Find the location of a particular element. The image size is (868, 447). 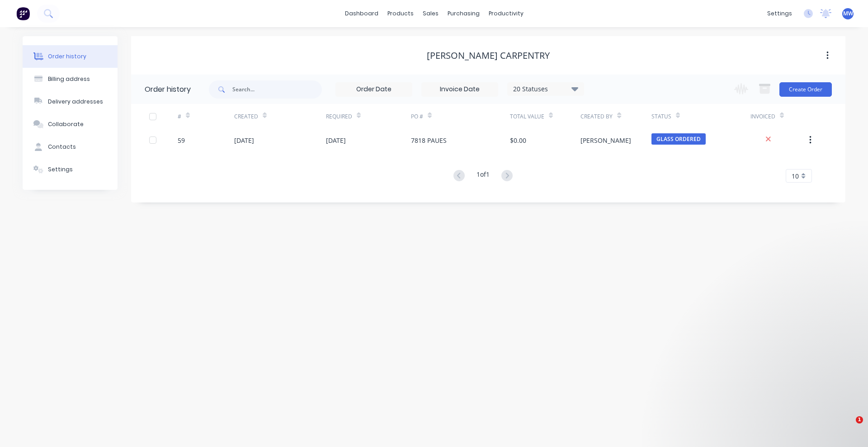

div: Delivery addresses is located at coordinates (76, 102).